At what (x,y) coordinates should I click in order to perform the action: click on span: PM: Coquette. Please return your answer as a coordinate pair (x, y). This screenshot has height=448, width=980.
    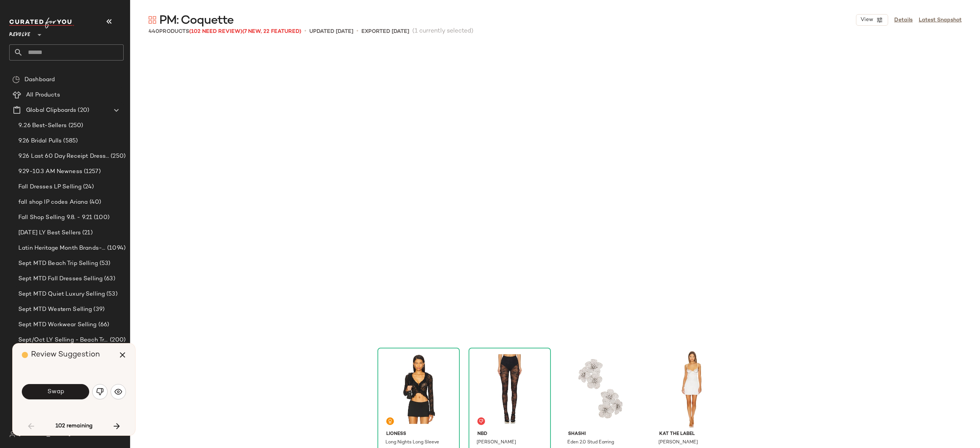
    Looking at the image, I should click on (196, 21).